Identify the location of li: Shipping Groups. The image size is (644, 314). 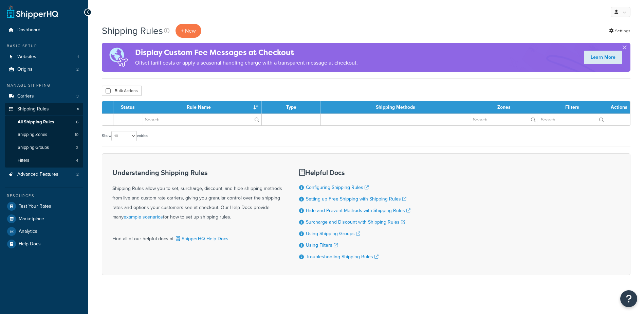
(44, 147).